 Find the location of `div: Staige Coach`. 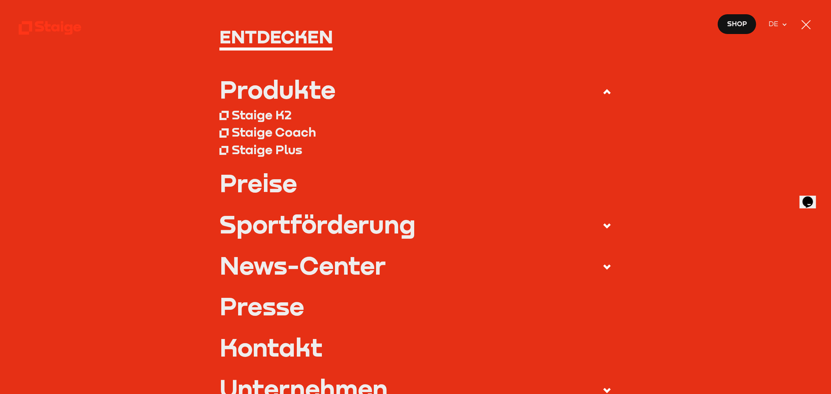

div: Staige Coach is located at coordinates (274, 132).